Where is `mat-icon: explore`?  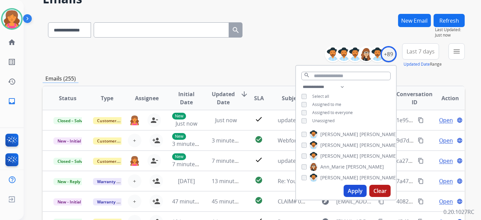 mat-icon: explore is located at coordinates (326, 201).